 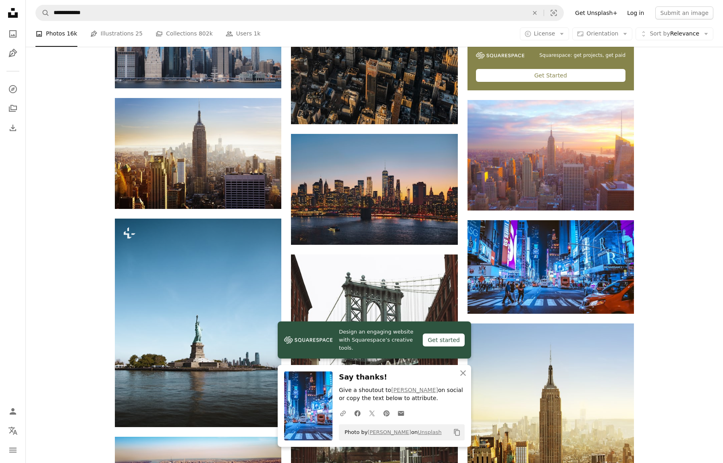 I want to click on div: Get Started, so click(x=551, y=75).